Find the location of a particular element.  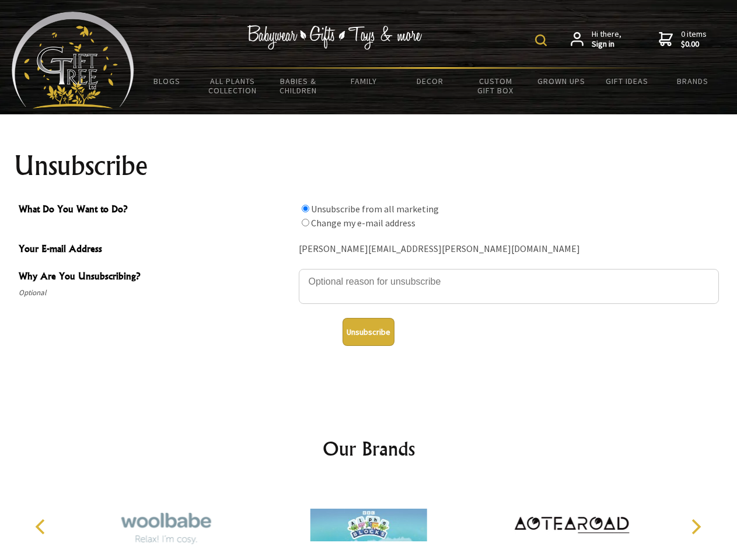

a: Decor is located at coordinates (430, 81).